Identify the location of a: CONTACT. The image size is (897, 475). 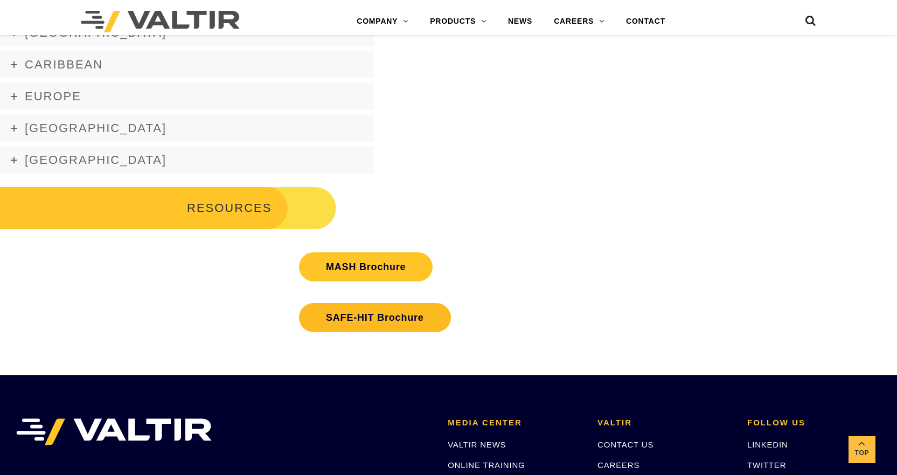
(645, 22).